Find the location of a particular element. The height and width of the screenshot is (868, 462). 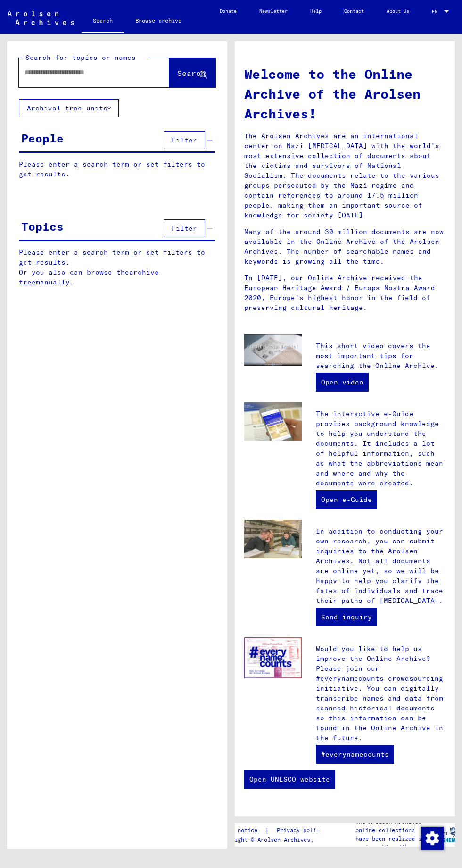

span: Search is located at coordinates (191, 73).